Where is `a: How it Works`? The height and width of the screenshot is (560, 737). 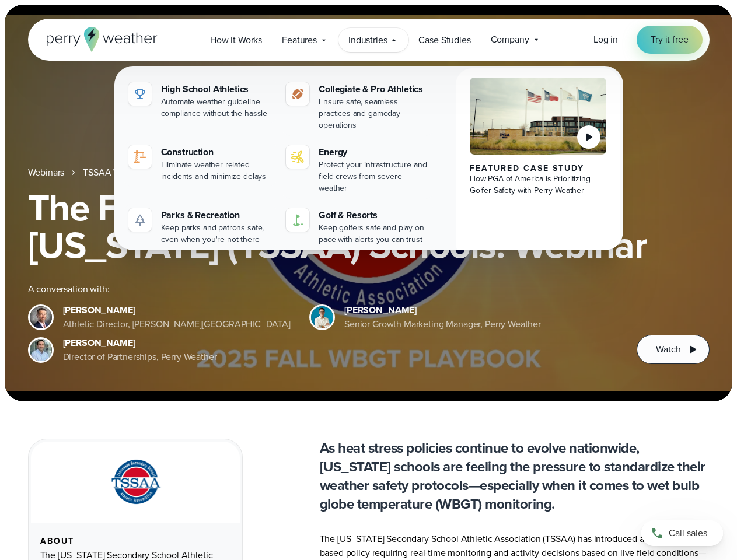
a: How it Works is located at coordinates (236, 40).